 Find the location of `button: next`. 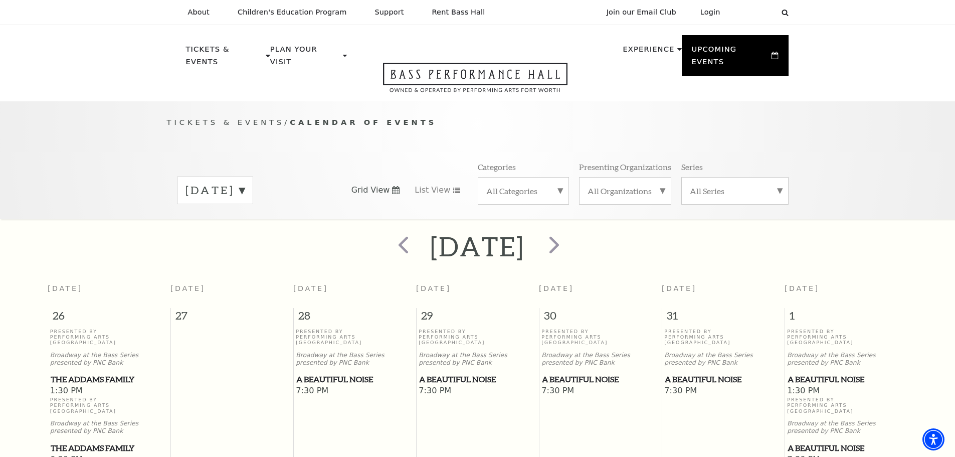

button: next is located at coordinates (552, 246).